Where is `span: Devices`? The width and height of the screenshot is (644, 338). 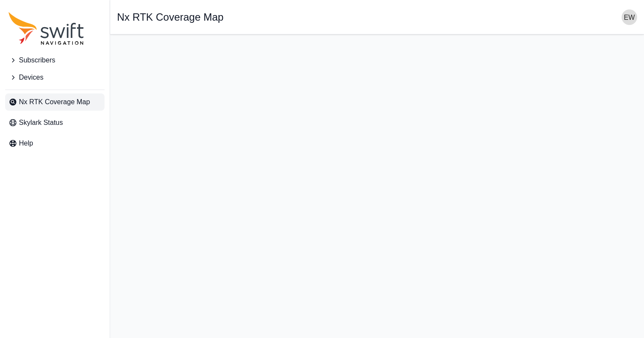 span: Devices is located at coordinates (31, 77).